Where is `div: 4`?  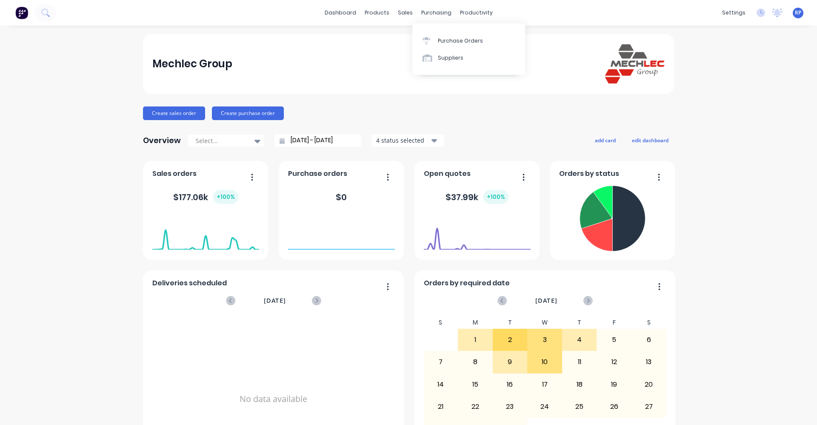
div: 4 is located at coordinates (580, 340).